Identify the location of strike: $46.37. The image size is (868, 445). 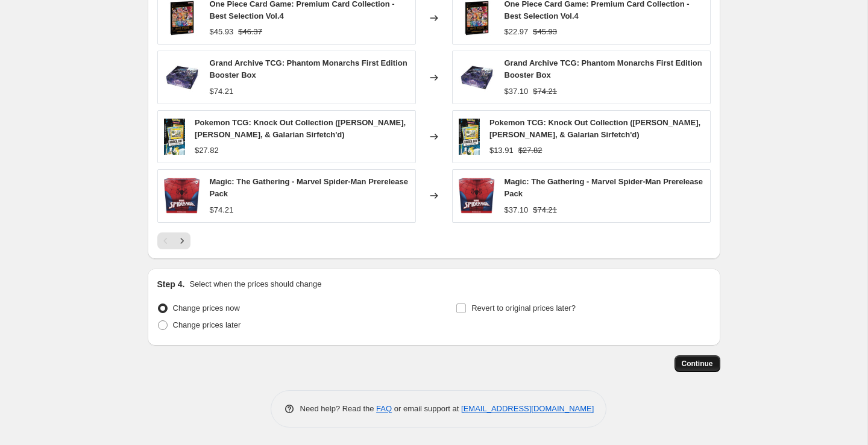
(250, 32).